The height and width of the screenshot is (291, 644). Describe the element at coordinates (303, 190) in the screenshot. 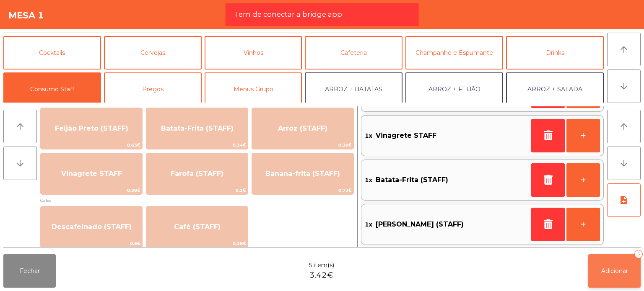

I see `span: 0.73€` at that location.